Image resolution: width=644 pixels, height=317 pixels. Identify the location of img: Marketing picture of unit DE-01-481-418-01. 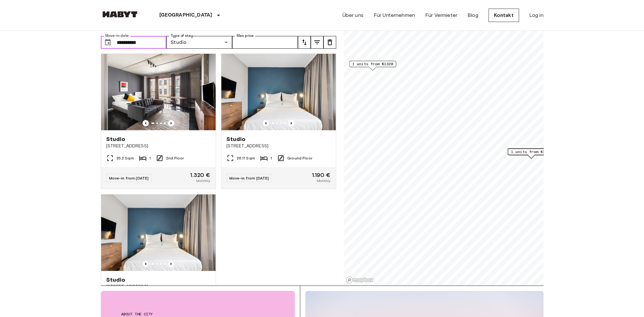
(158, 233).